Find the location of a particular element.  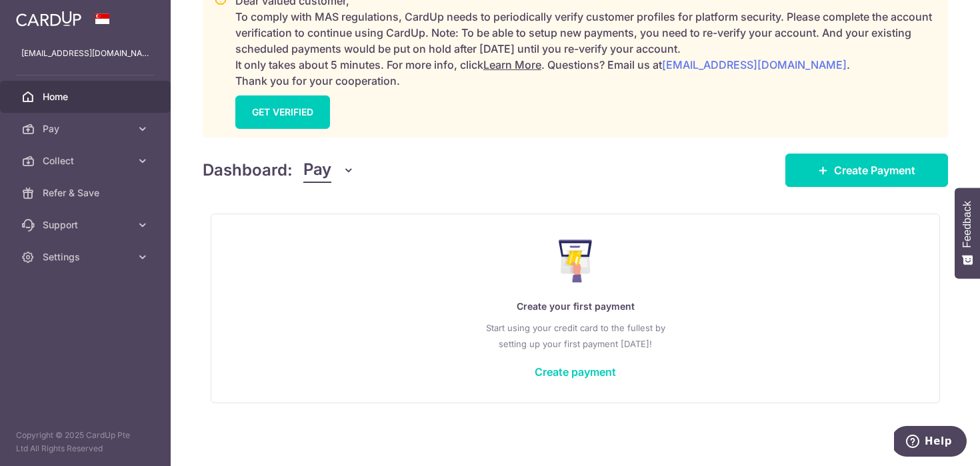

img: CardUp is located at coordinates (48, 19).